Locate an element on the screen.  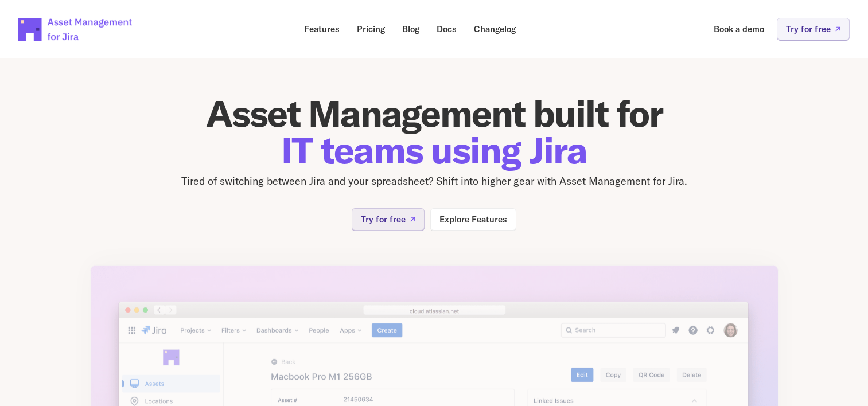
a: Blog is located at coordinates (411, 29).